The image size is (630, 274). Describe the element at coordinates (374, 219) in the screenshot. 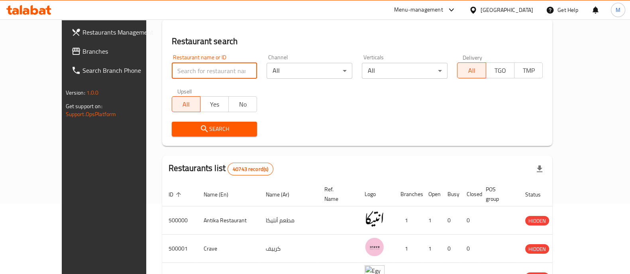

I see `img: Antika Restaurant` at that location.